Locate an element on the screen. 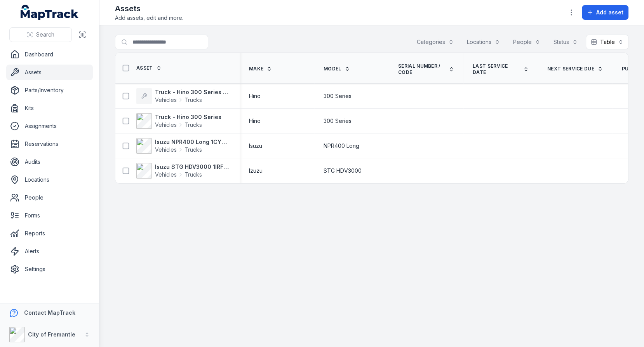 This screenshot has width=644, height=347. span: Last service date is located at coordinates (496, 69).